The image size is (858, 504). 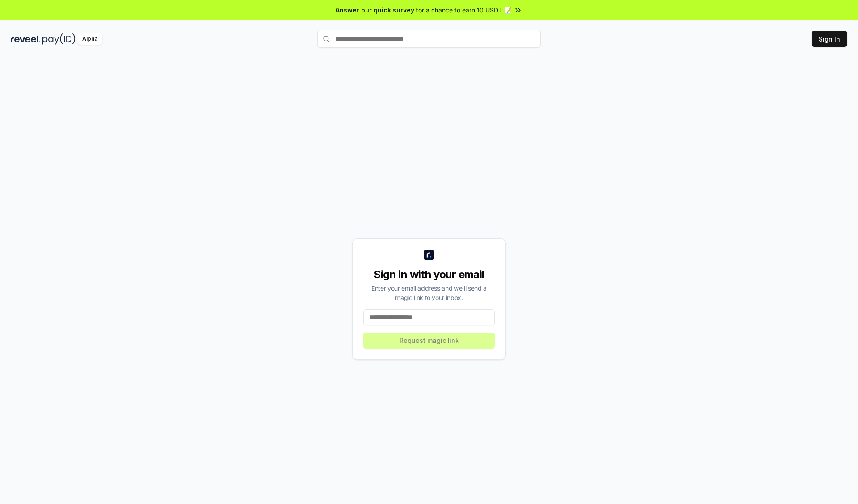 I want to click on img: reveel_dark, so click(x=26, y=39).